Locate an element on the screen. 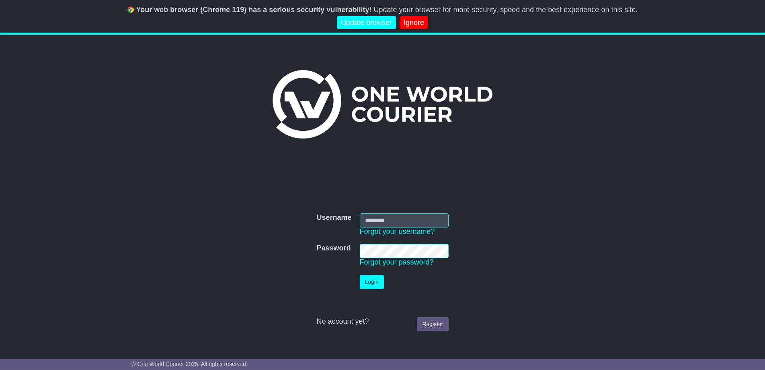 This screenshot has height=370, width=765. a: Update browser is located at coordinates (366, 23).